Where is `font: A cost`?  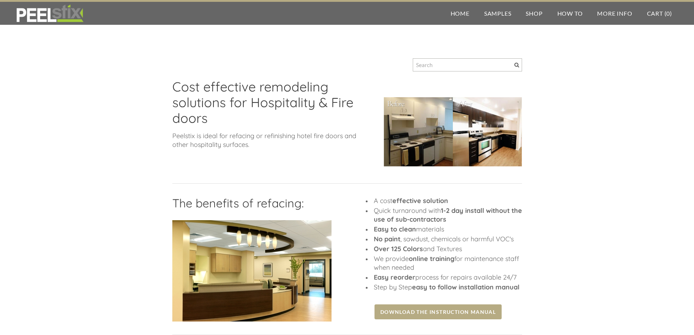
font: A cost is located at coordinates (411, 200).